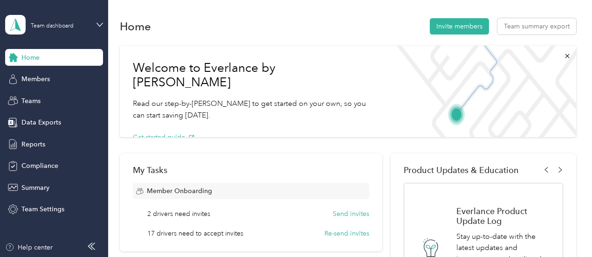 This screenshot has height=257, width=592. I want to click on h1: Home, so click(135, 26).